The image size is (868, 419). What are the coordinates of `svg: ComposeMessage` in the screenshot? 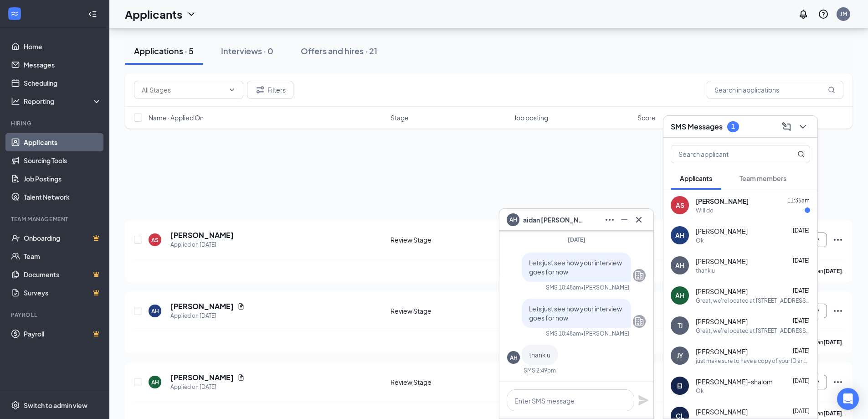 It's located at (787, 126).